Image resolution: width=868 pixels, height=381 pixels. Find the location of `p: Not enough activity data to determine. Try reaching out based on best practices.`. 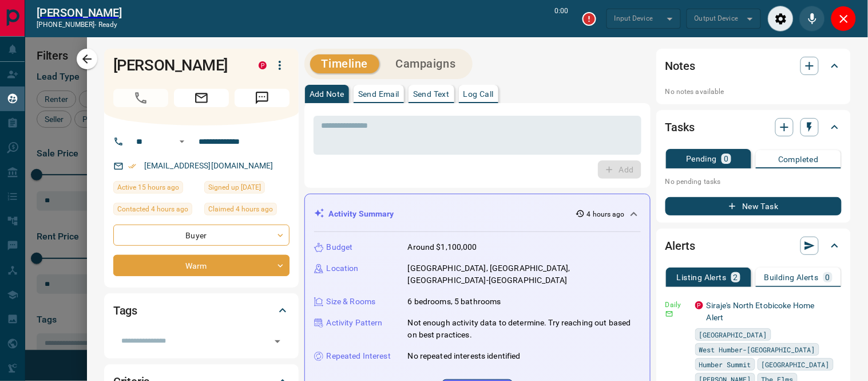

p: Not enough activity data to determine. Try reaching out based on best practices. is located at coordinates (524, 329).